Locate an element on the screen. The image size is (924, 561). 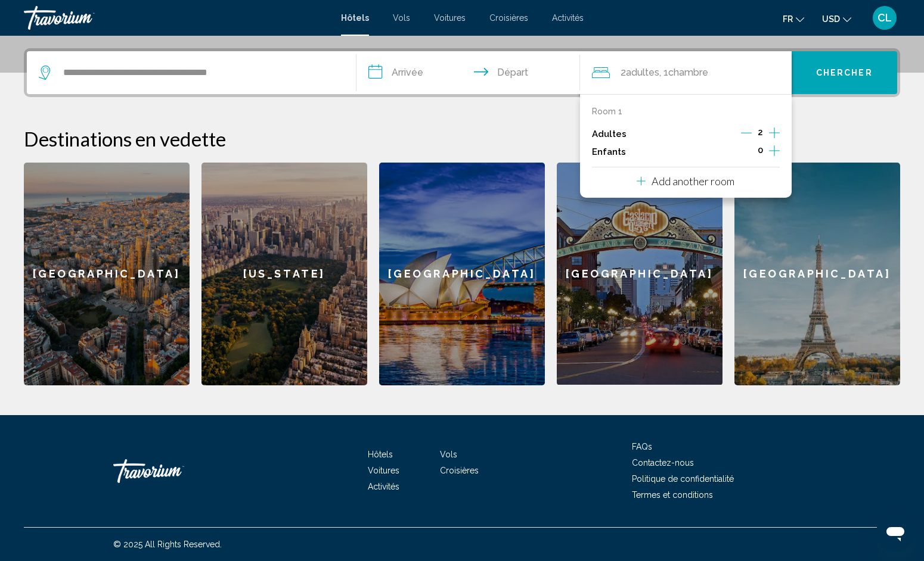
p: Adultes is located at coordinates (609, 134).